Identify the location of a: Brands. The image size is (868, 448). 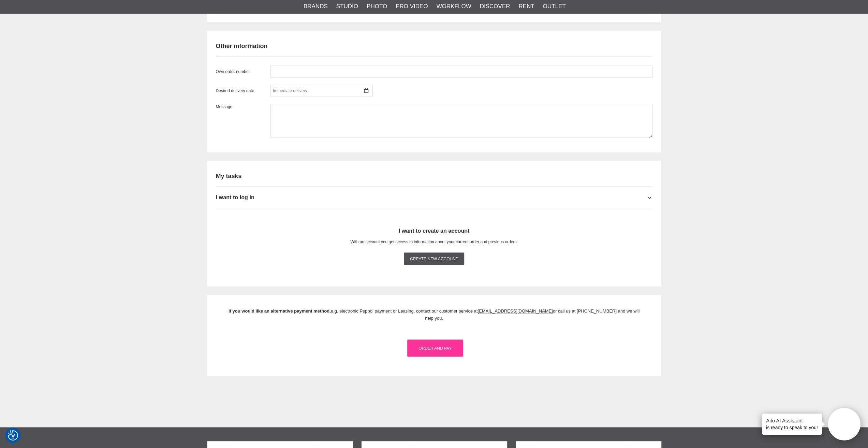
(316, 7).